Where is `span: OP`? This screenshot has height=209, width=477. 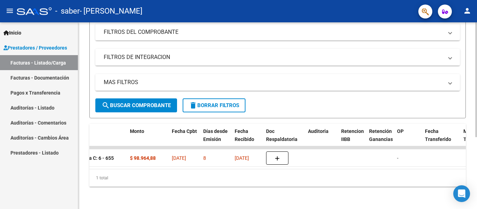
span: OP is located at coordinates (401, 131).